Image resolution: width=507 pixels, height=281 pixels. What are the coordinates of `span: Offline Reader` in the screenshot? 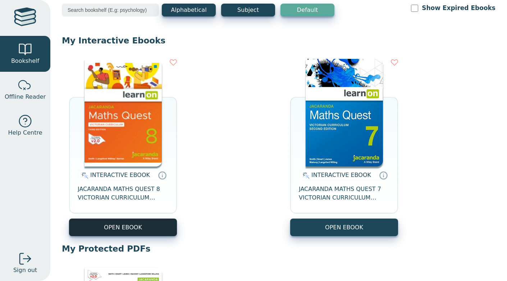 It's located at (25, 97).